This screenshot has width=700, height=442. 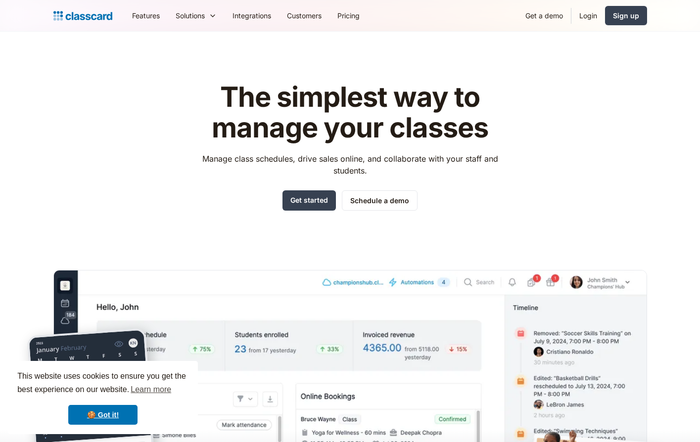 I want to click on a: Login, so click(x=588, y=15).